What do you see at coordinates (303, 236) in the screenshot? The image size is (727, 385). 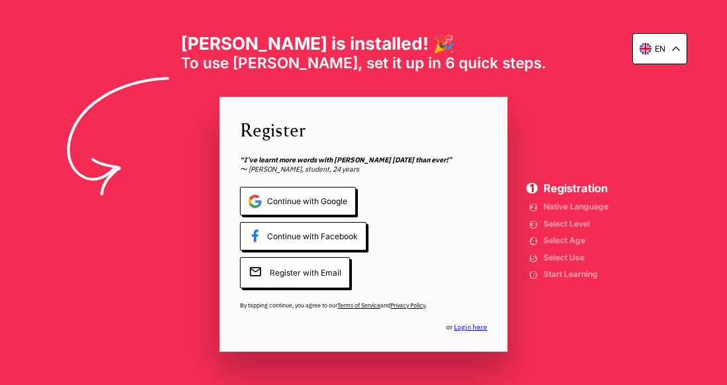 I see `span: Continue with Facebook` at bounding box center [303, 236].